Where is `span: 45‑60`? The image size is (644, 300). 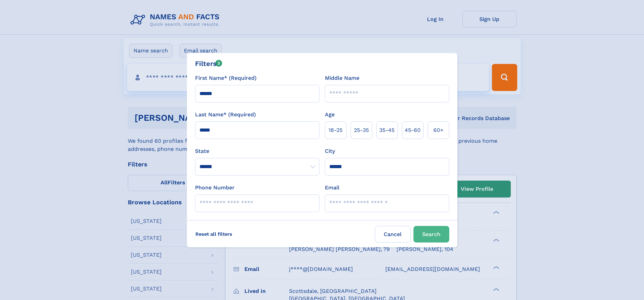 span: 45‑60 is located at coordinates (412, 131).